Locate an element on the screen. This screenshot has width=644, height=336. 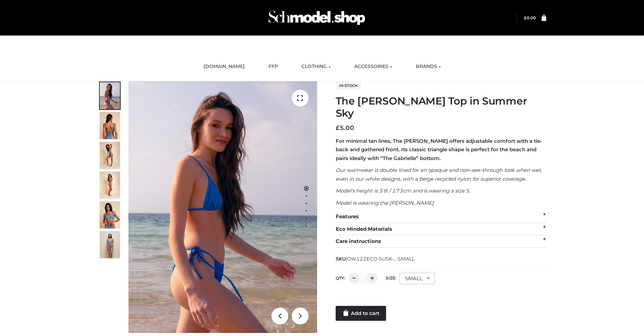
span: In stock is located at coordinates (348, 86).